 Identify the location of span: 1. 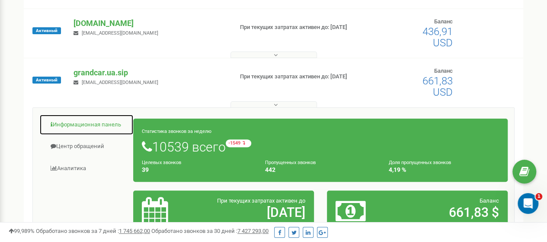
(539, 196).